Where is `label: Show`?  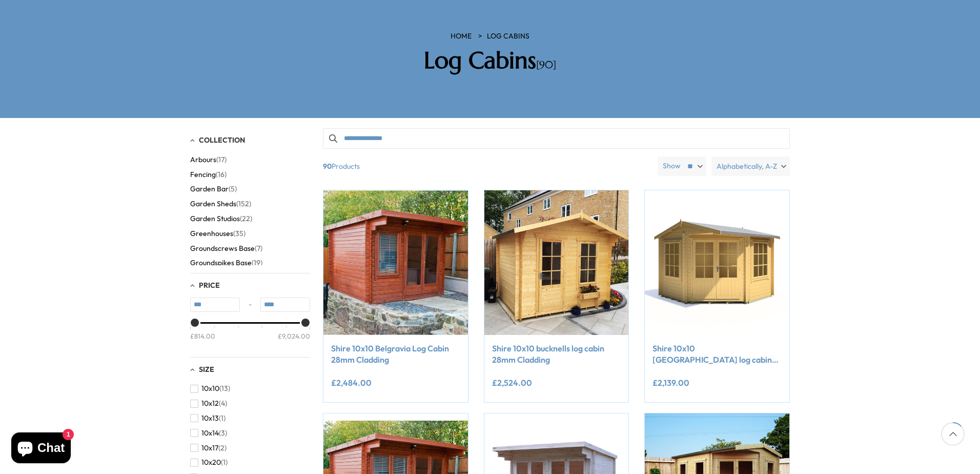 label: Show is located at coordinates (672, 166).